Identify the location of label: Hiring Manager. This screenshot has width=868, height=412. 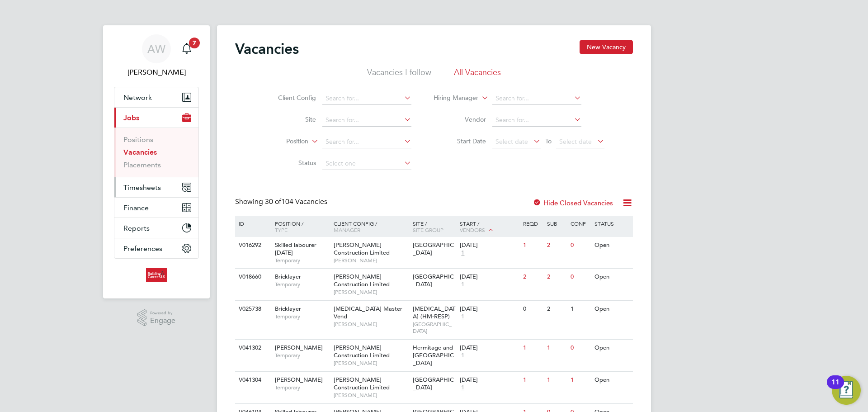
(452, 98).